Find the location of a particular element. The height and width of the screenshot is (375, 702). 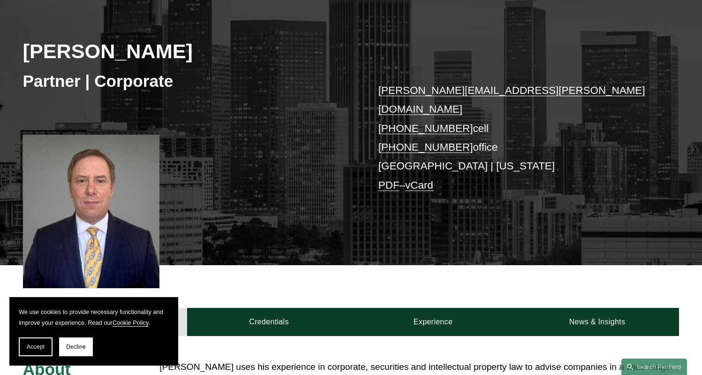

a: PDF is located at coordinates (389, 185).